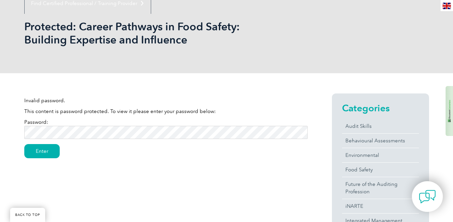  What do you see at coordinates (42, 151) in the screenshot?
I see `input: Enter` at bounding box center [42, 151].